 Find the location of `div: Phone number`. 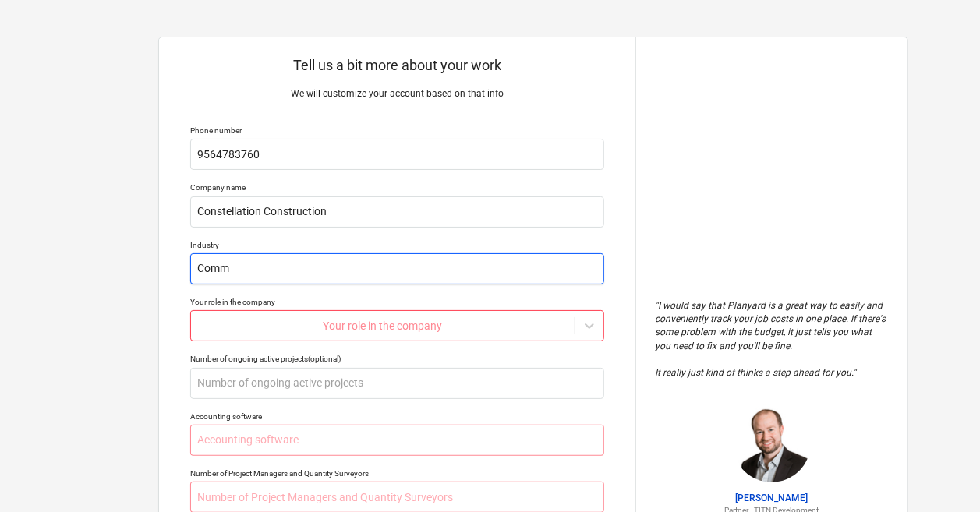

div: Phone number is located at coordinates (397, 130).